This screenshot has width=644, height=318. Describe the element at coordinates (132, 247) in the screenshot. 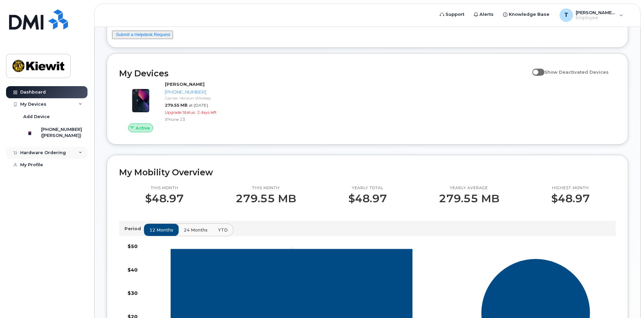

I see `tspan: $50` at that location.